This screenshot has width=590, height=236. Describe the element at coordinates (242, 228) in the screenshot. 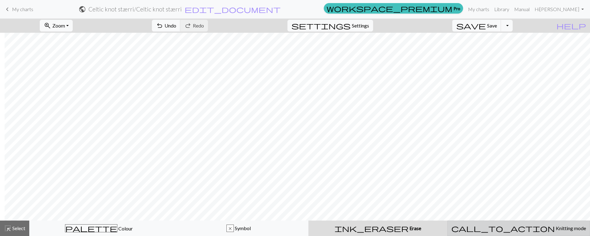

I see `span: Symbol` at that location.